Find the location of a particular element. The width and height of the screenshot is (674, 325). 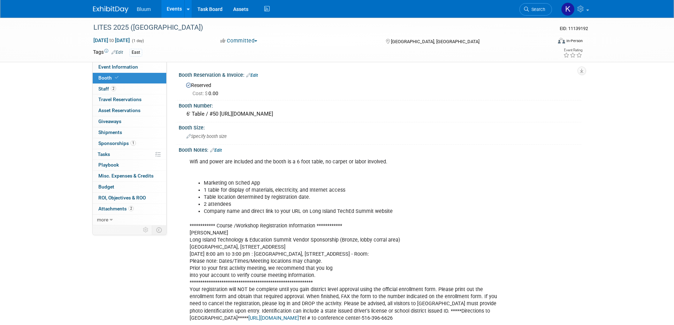

span: Shipments is located at coordinates (110, 132).